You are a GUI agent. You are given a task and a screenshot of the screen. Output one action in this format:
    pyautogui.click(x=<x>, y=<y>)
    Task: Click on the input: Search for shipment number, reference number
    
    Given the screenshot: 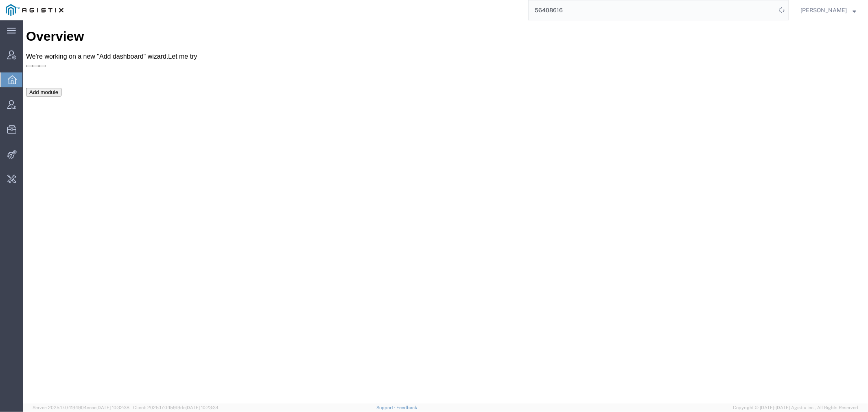 What is the action you would take?
    pyautogui.click(x=653, y=10)
    